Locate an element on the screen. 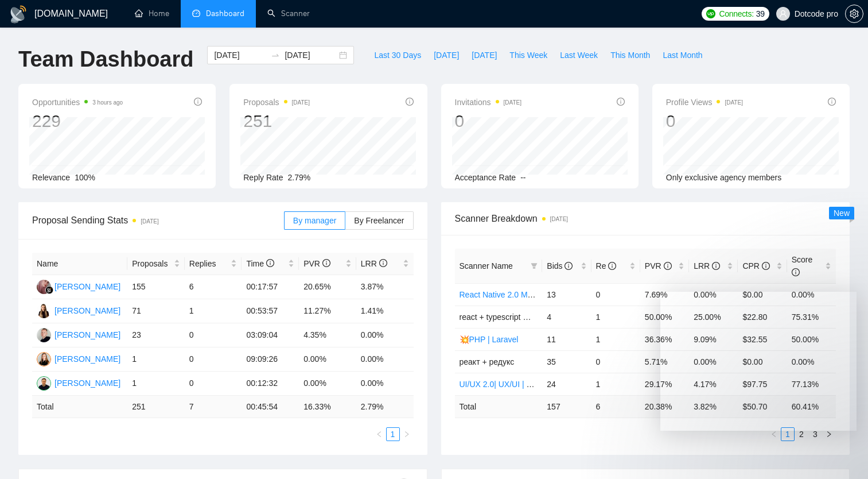 The image size is (868, 479). th: Replies is located at coordinates (214, 263).